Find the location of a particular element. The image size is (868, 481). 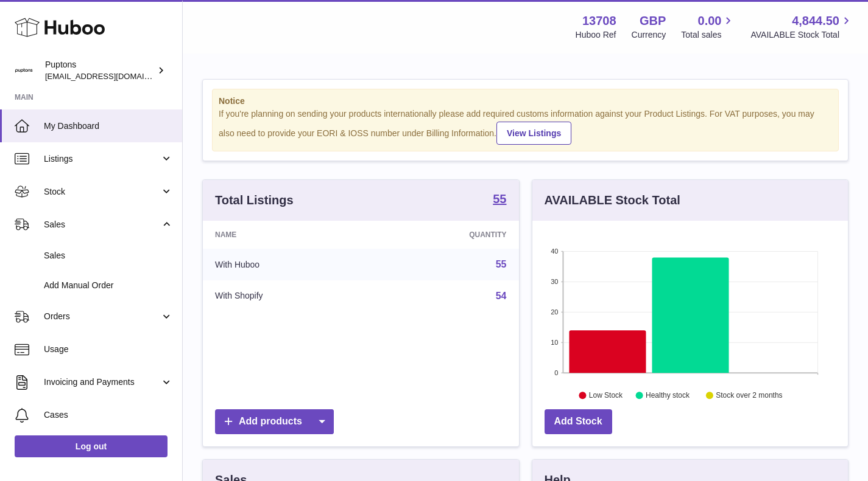

a: 4,844.50 AVAILABLE Stock Total is located at coordinates (801, 27).